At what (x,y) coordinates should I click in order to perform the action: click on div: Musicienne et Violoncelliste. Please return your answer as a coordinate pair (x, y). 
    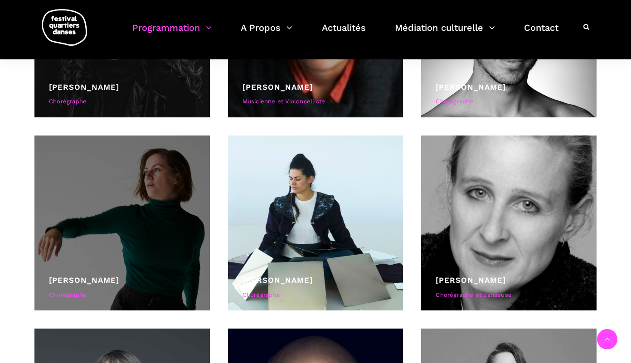
    Looking at the image, I should click on (316, 102).